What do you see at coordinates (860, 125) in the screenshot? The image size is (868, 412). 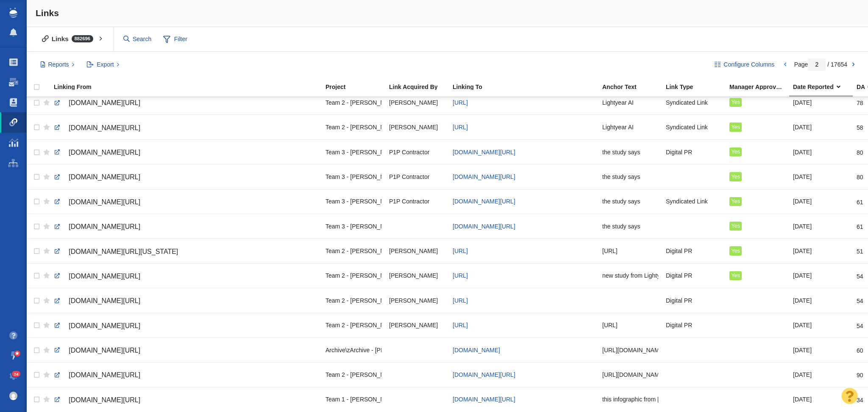 I see `div: 58` at bounding box center [860, 125].